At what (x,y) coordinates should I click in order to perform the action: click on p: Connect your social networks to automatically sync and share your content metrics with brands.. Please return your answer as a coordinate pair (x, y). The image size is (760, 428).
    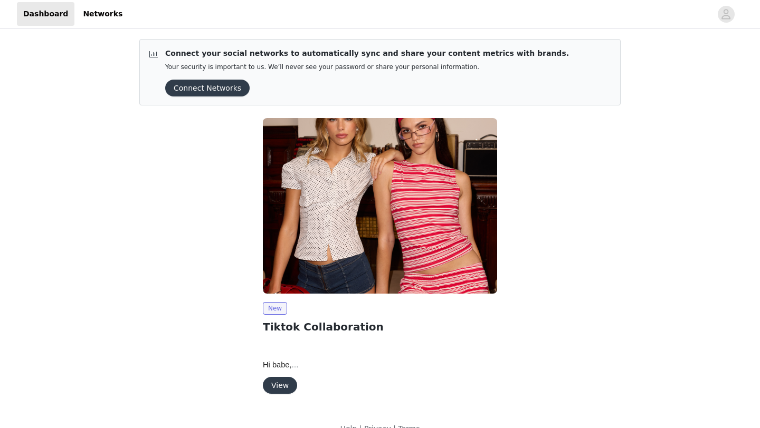
    Looking at the image, I should click on (367, 53).